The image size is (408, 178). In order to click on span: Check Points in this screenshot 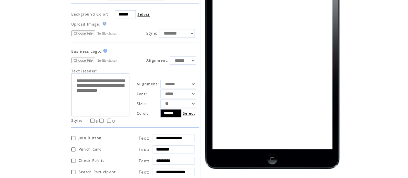, I will do `click(92, 160)`.